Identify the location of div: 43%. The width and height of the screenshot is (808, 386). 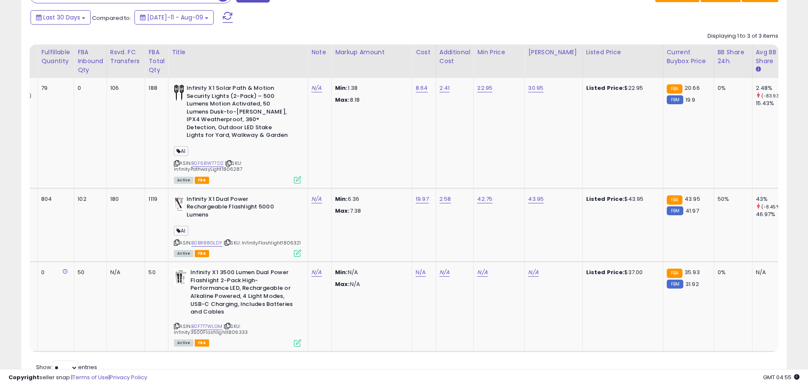
(772, 199).